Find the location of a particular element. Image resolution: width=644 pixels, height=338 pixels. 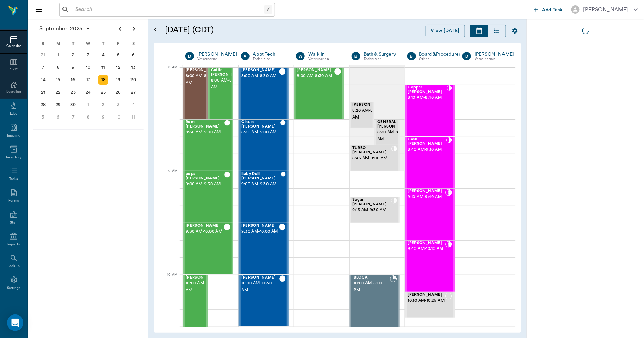

div: Friday, October 3, 2025 is located at coordinates (118, 105).